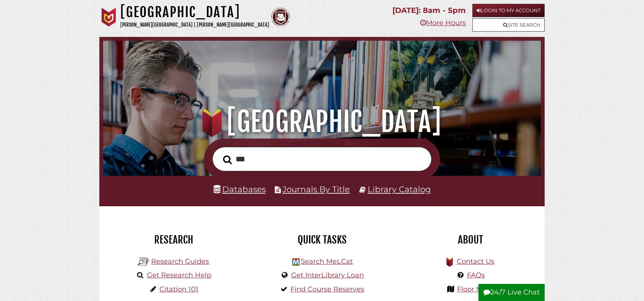 This screenshot has height=301, width=644. What do you see at coordinates (471, 240) in the screenshot?
I see `h2: About` at bounding box center [471, 240].